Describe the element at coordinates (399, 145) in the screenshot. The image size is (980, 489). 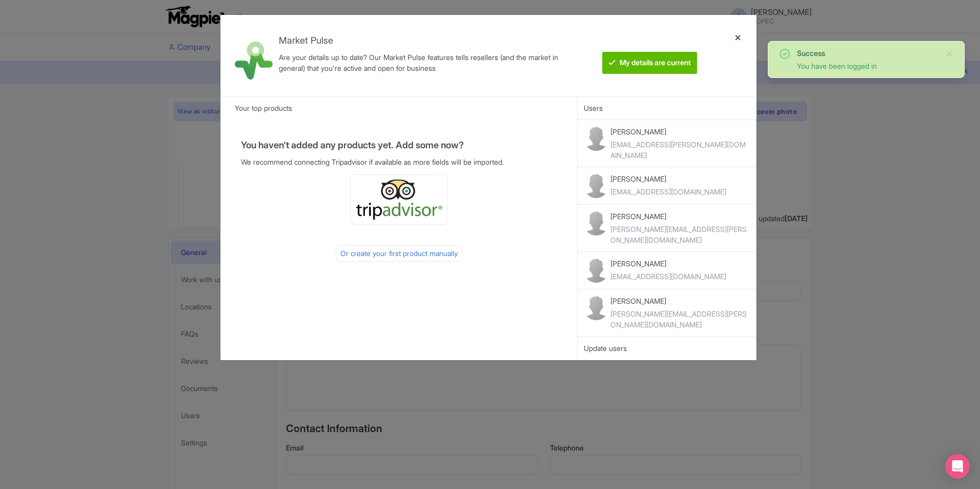
I see `h4: You haven't added any products yet. Add some now?` at that location.